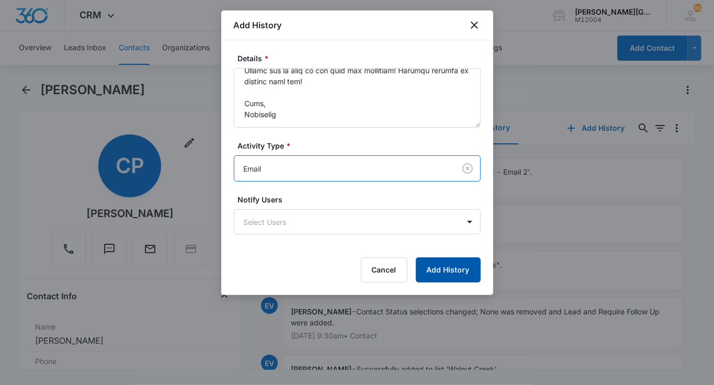 The image size is (714, 385). Describe the element at coordinates (475, 25) in the screenshot. I see `button: close` at that location.